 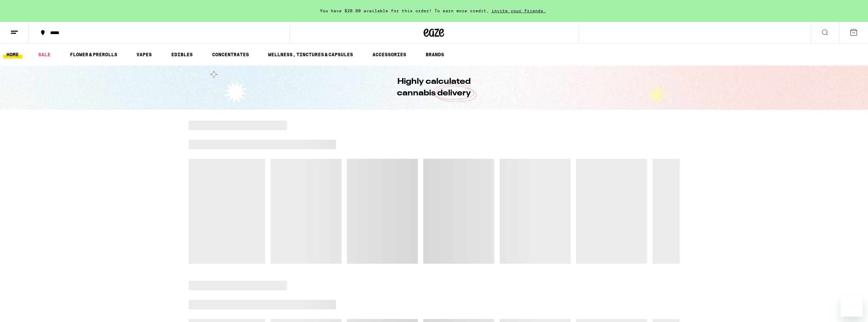 What do you see at coordinates (182, 54) in the screenshot?
I see `a: EDIBLES` at bounding box center [182, 54].